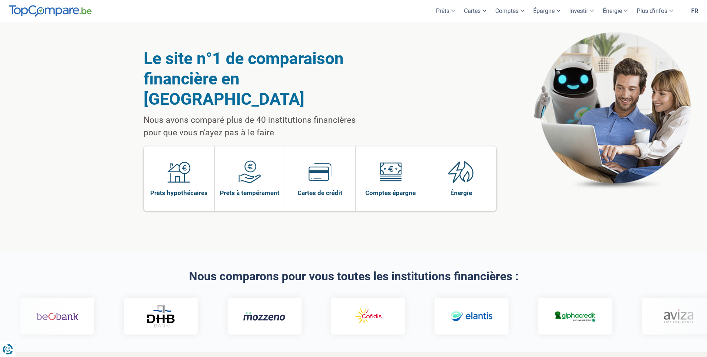 The width and height of the screenshot is (707, 357). I want to click on img: Énergie, so click(461, 172).